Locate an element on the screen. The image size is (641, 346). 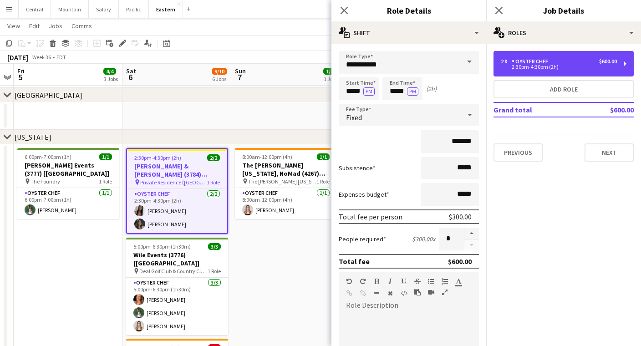
div: Total fee per person is located at coordinates (371, 217).